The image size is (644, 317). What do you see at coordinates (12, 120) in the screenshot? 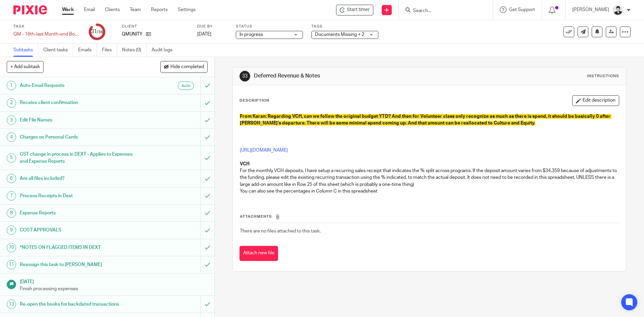
I see `div: 3` at bounding box center [12, 120].